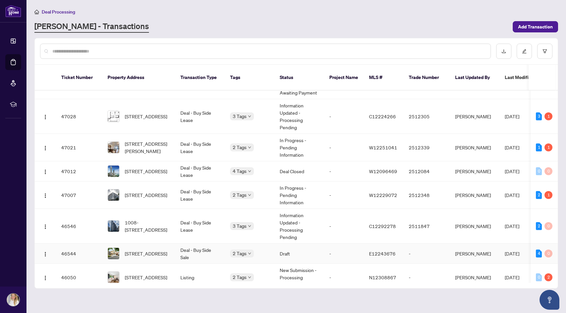 This screenshot has height=313, width=566. Describe the element at coordinates (382, 254) in the screenshot. I see `span: E12243676` at that location.